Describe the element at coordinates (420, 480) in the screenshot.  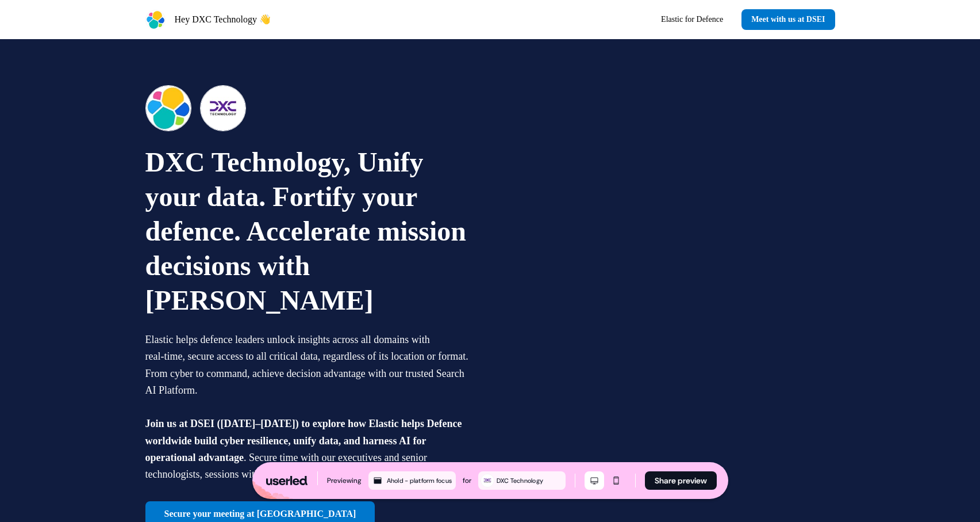
I see `div: Ahold - platform focus` at that location.